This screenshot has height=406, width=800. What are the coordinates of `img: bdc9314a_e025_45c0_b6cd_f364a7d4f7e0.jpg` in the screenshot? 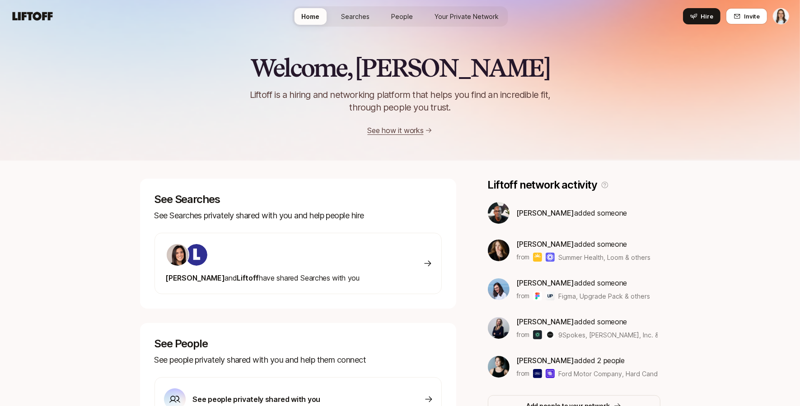 It's located at (499, 251).